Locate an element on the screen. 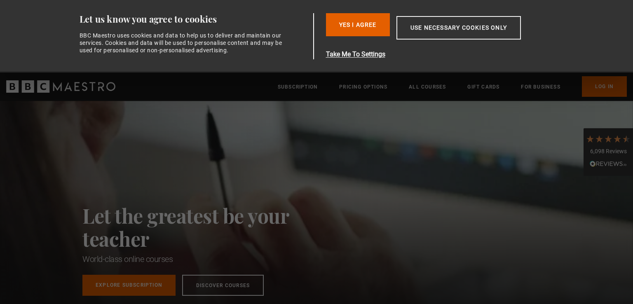 The image size is (633, 304). a: Subscription is located at coordinates (297, 87).